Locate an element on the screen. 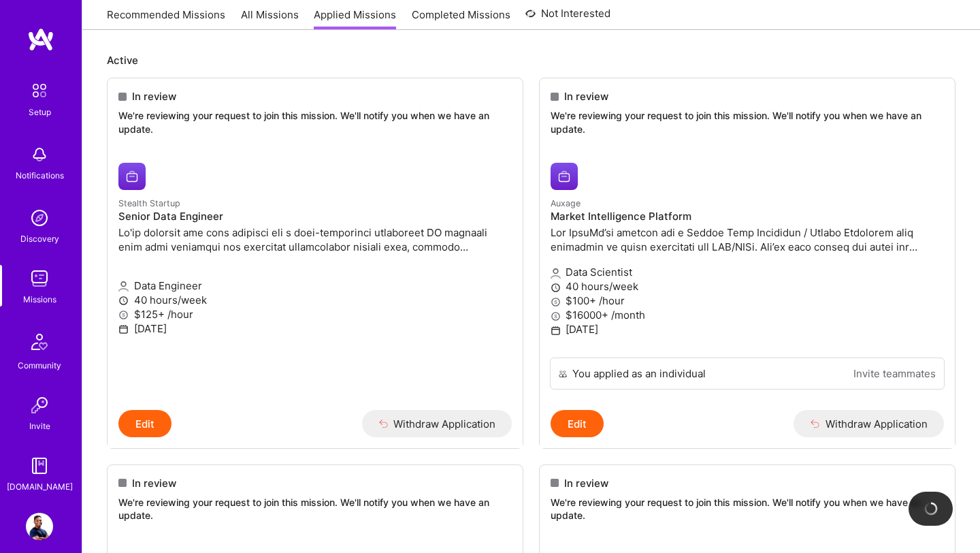  small: Auxage is located at coordinates (566, 203).